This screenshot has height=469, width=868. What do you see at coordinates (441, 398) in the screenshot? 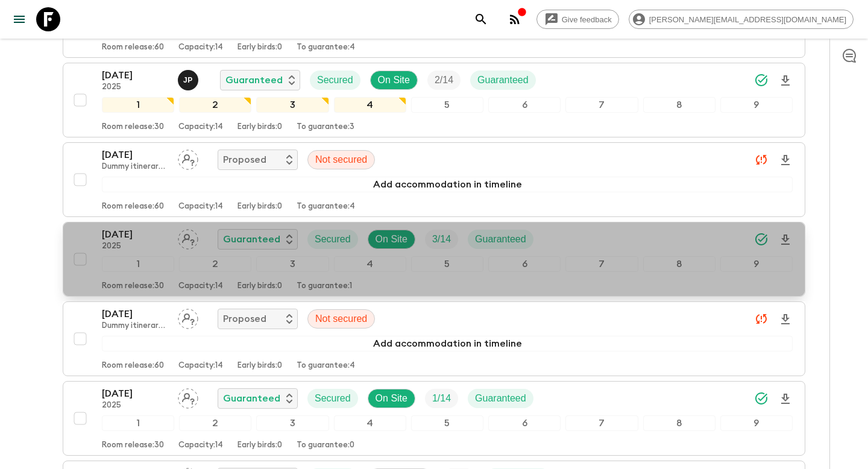
I see `p: 1 / 14` at bounding box center [441, 398].